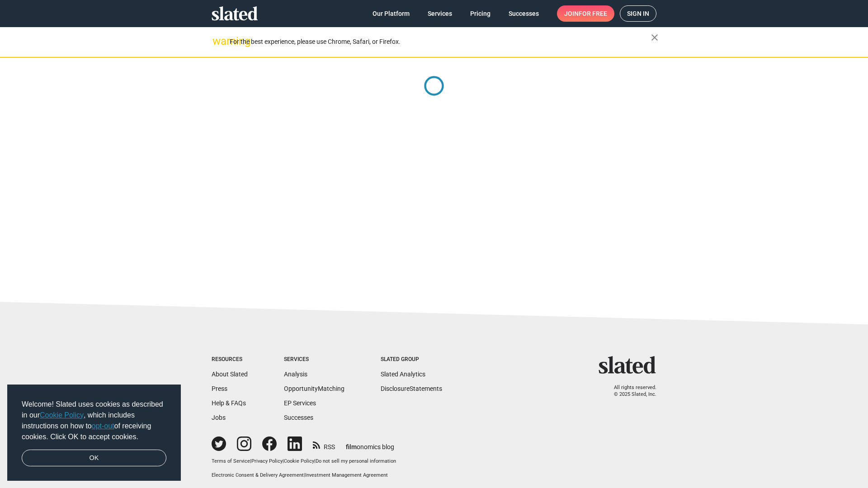 The image size is (868, 488). Describe the element at coordinates (230, 461) in the screenshot. I see `a: Terms of Service` at that location.